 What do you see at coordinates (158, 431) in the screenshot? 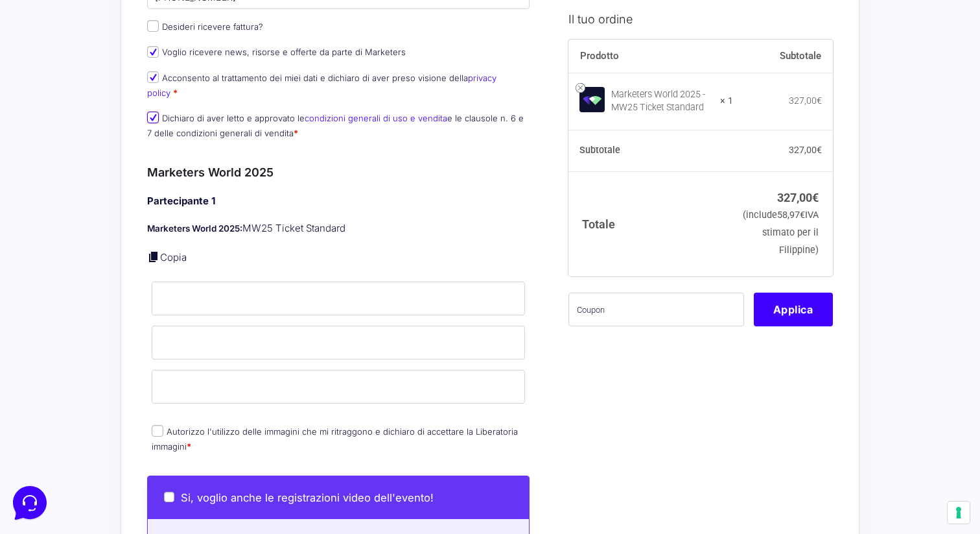
I see `input: Autorizzo l'utilizzo delle immagini che mi ritraggono e dichiaro di accettare la Liberatoria imma...` at bounding box center [158, 431].